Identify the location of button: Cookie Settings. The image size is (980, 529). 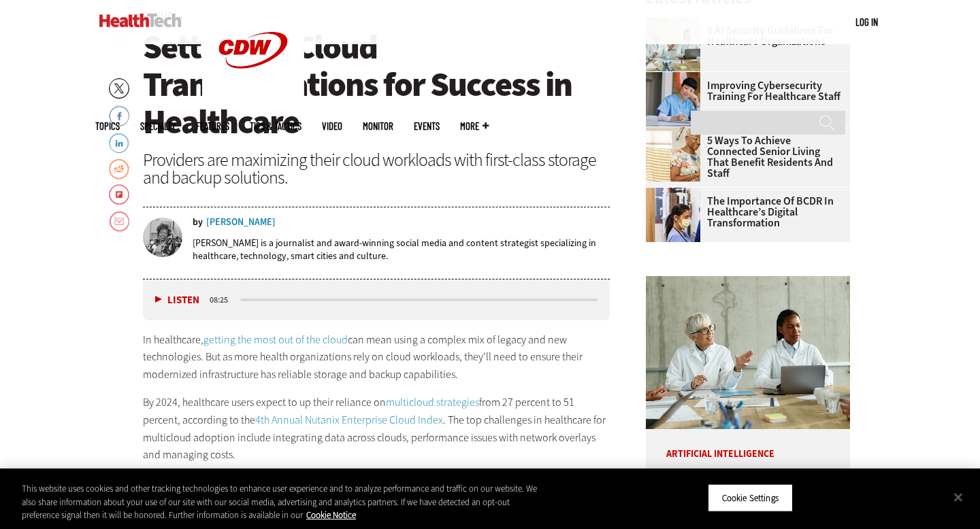
(750, 498).